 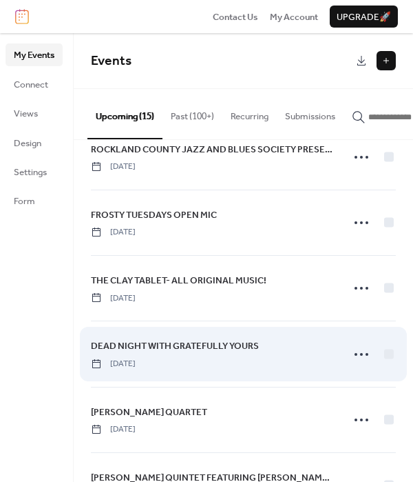 What do you see at coordinates (31, 85) in the screenshot?
I see `span: Connect` at bounding box center [31, 85].